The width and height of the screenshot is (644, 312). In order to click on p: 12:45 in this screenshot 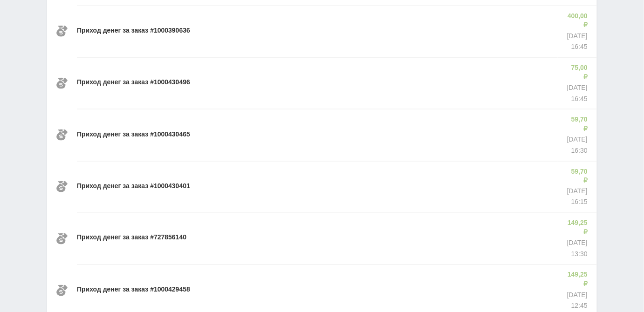, I will do `click(576, 307)`.